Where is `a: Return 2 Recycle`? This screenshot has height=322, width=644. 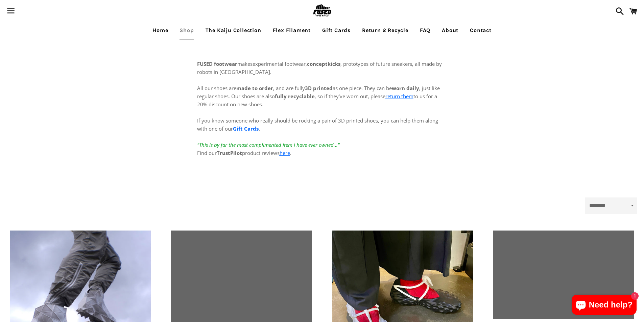 a: Return 2 Recycle is located at coordinates (385, 31).